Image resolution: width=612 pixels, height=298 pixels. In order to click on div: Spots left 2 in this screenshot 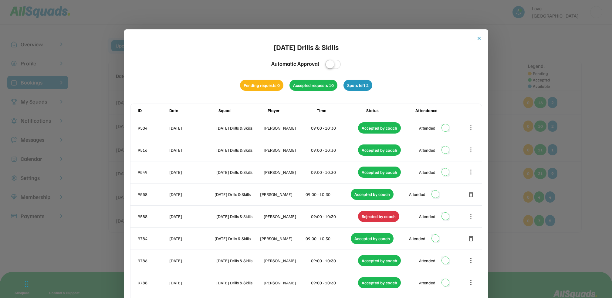, I will do `click(358, 85)`.